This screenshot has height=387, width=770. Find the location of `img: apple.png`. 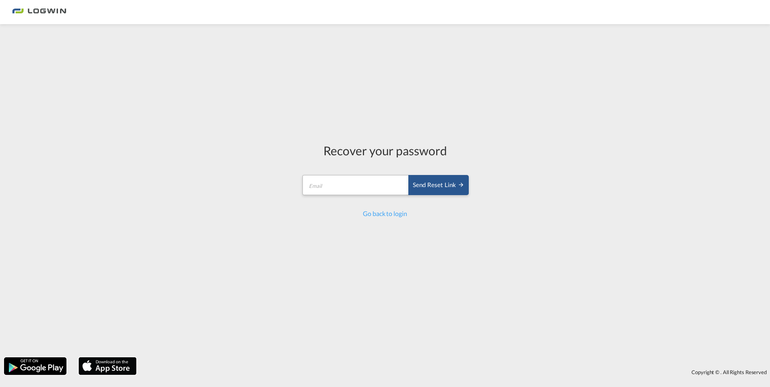

img: apple.png is located at coordinates (108, 367).